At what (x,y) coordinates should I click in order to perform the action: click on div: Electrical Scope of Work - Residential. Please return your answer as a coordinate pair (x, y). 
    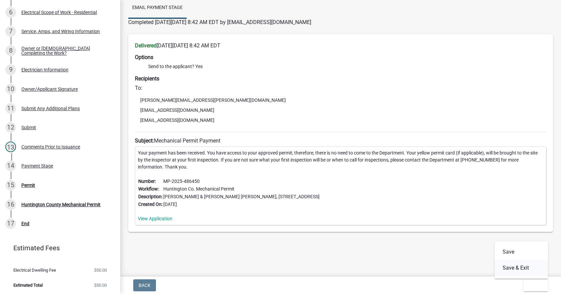
    Looking at the image, I should click on (59, 12).